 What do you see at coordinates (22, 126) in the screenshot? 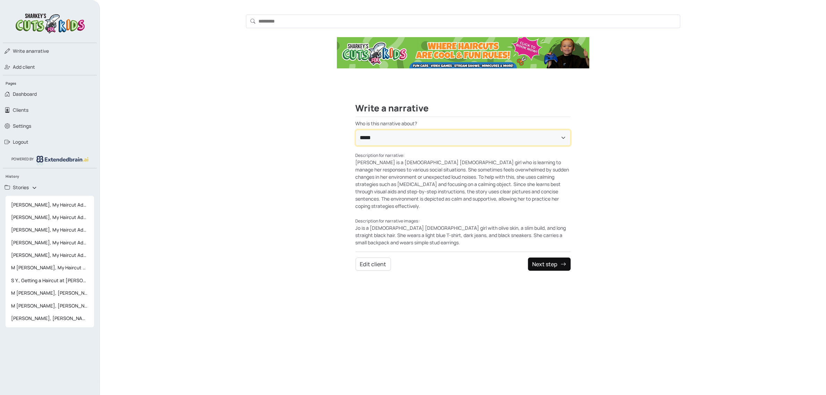
I see `span: Settings` at bounding box center [22, 126].